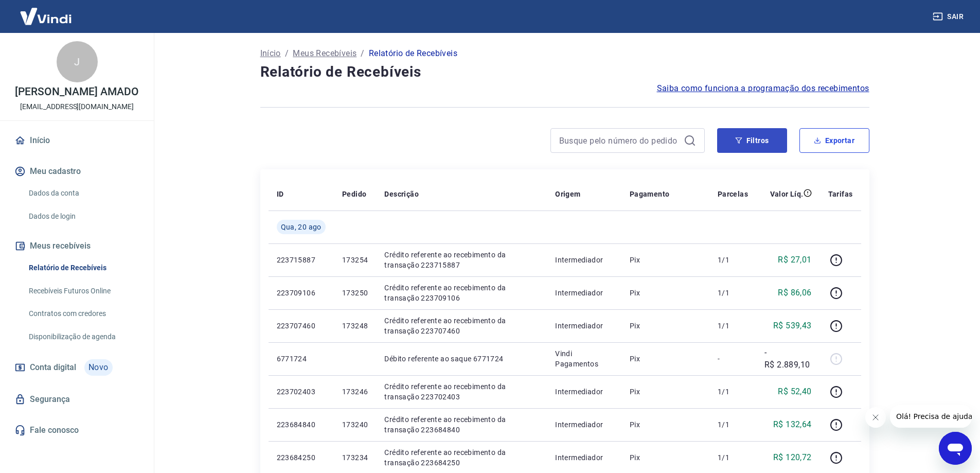 The height and width of the screenshot is (473, 980). Describe the element at coordinates (732, 194) in the screenshot. I see `p: Parcelas` at that location.